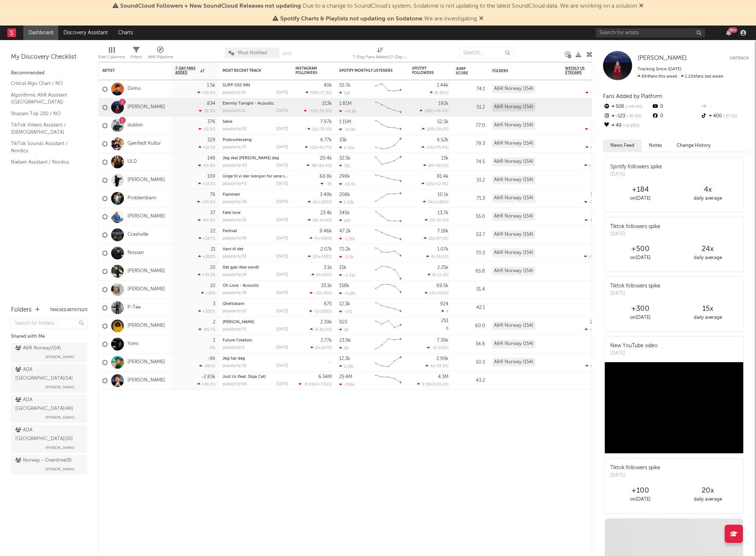 The width and height of the screenshot is (756, 556). What do you see at coordinates (328, 85) in the screenshot?
I see `div: 40k` at bounding box center [328, 85].